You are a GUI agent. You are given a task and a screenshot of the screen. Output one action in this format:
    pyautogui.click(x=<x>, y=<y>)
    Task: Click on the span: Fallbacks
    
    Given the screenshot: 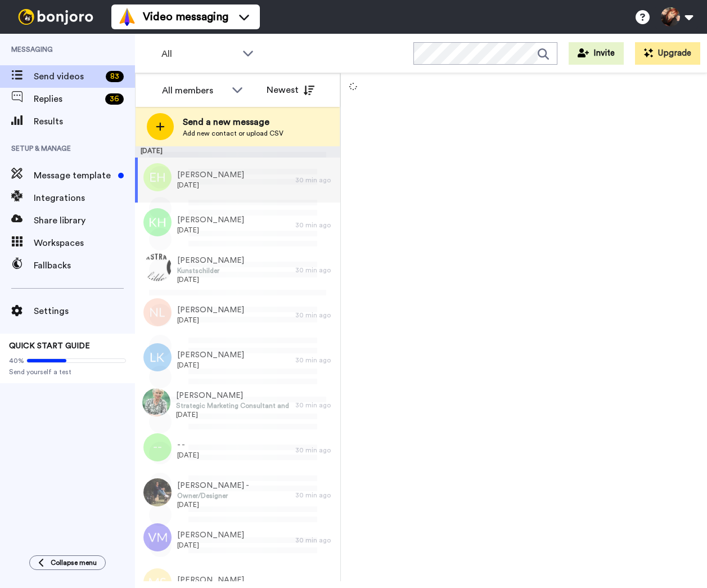 What is the action you would take?
    pyautogui.click(x=84, y=266)
    